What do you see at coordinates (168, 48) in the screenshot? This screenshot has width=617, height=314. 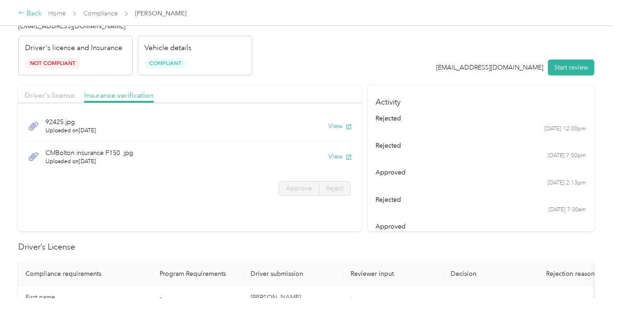 I see `p: Vehicle details` at bounding box center [168, 48].